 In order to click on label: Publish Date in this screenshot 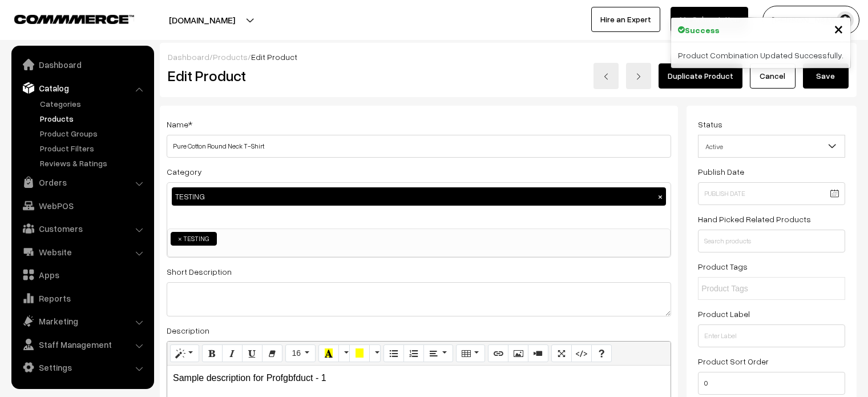, I will do `click(720, 171)`.